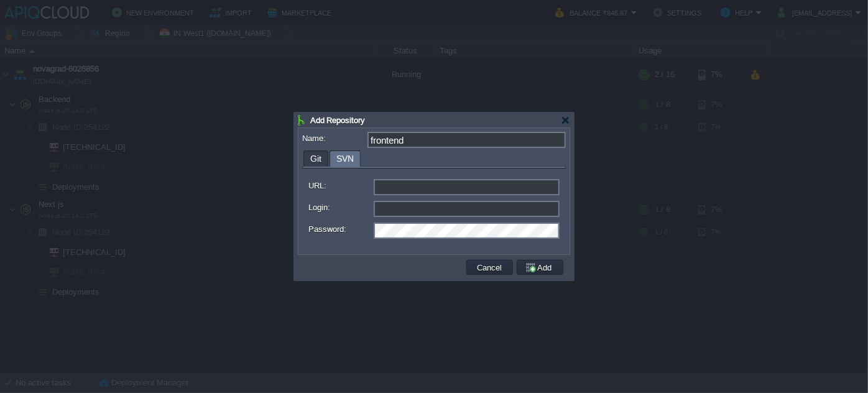 This screenshot has width=868, height=393. I want to click on label: Password:, so click(340, 229).